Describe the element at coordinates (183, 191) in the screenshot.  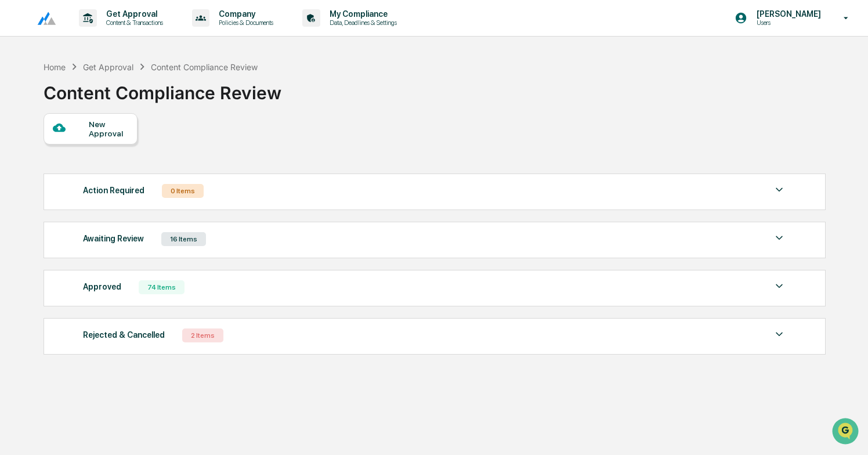
I see `div: 0 Items` at that location.